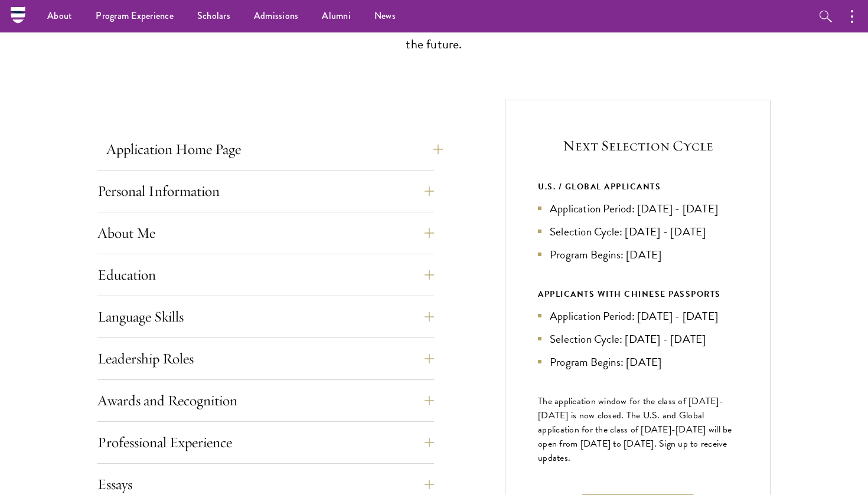 The height and width of the screenshot is (495, 868). Describe the element at coordinates (266, 317) in the screenshot. I see `button: Language Skills` at that location.